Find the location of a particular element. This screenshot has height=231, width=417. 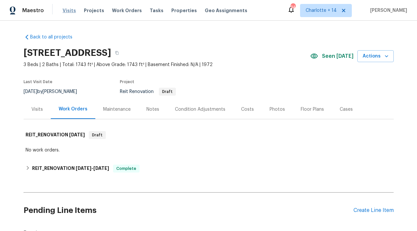

span: Projects is located at coordinates (94, 10).